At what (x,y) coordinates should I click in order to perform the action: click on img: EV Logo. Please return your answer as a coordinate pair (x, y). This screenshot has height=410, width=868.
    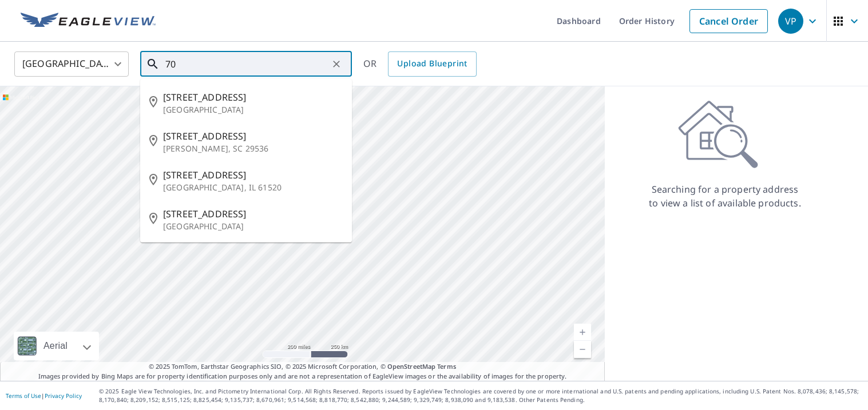
    Looking at the image, I should click on (88, 21).